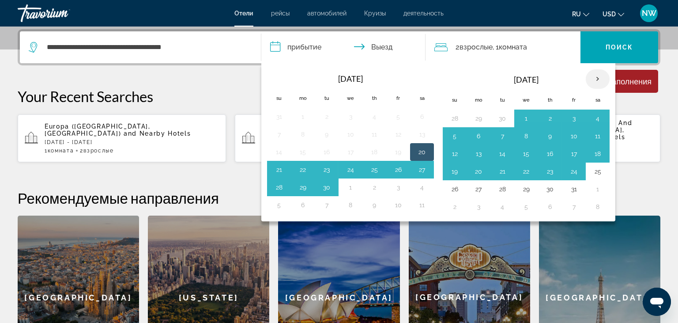 The image size is (678, 323). Describe the element at coordinates (503, 47) in the screenshot. I see `button: Travelers: 2 adults, 0 children` at that location.